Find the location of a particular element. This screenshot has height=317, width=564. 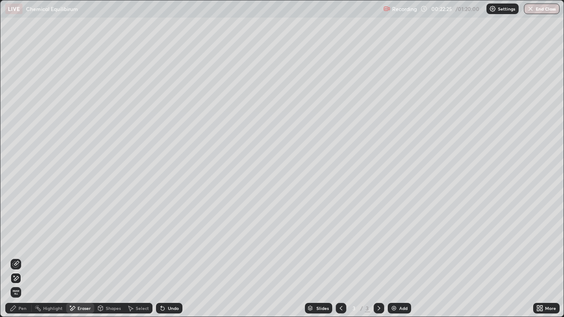

div: Undo is located at coordinates (173, 309).